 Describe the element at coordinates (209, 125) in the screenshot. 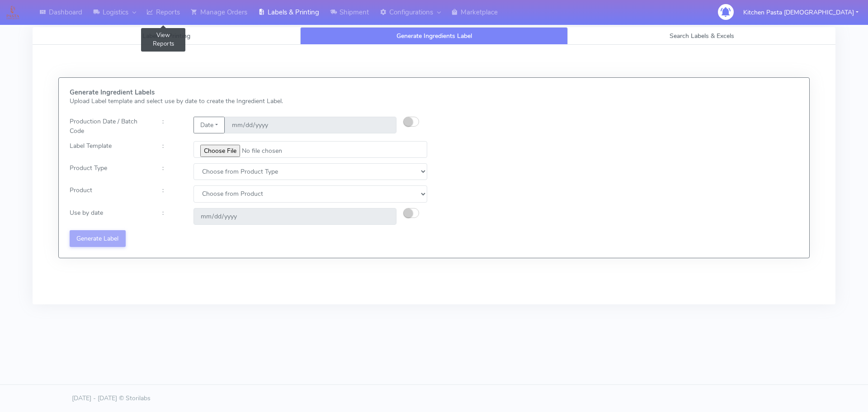

I see `button: Date` at that location.